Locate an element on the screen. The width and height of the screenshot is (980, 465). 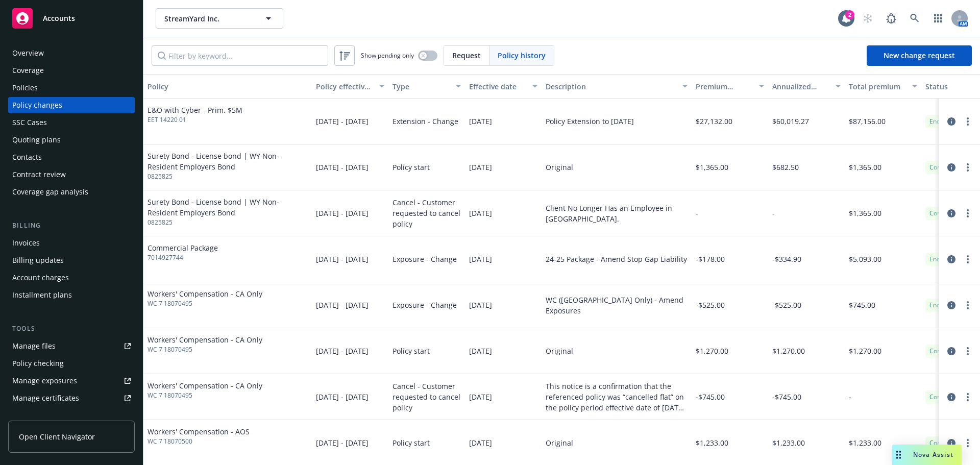
span: -$745.00 is located at coordinates (709, 397).